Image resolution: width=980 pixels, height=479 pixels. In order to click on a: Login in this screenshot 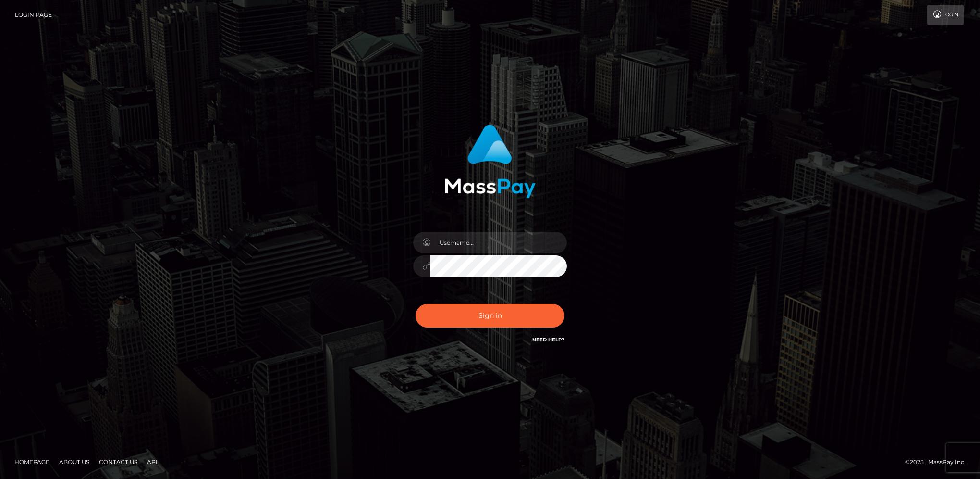, I will do `click(945, 15)`.